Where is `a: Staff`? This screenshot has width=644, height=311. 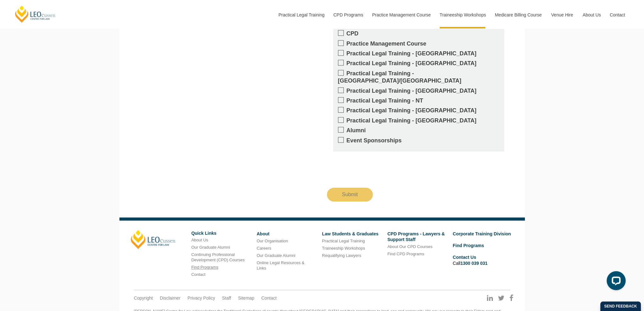 a: Staff is located at coordinates (227, 298).